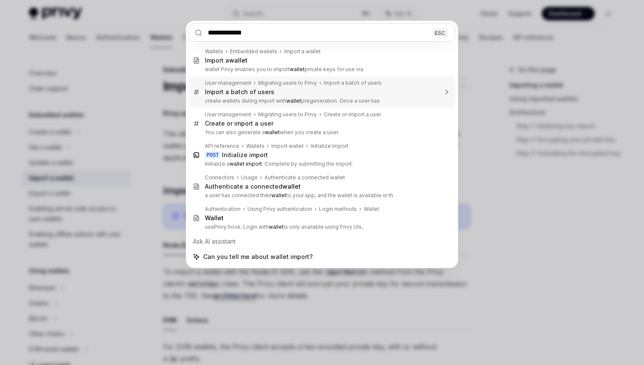 Image resolution: width=644 pixels, height=365 pixels. Describe the element at coordinates (214, 218) in the screenshot. I see `b: Wallet` at that location.